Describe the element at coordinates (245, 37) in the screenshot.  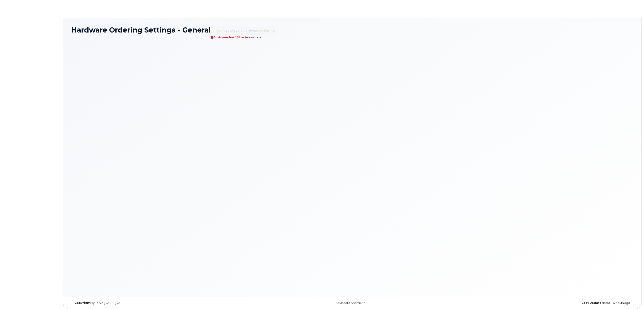
I see `div: Customer has 132 active orders!` at that location.